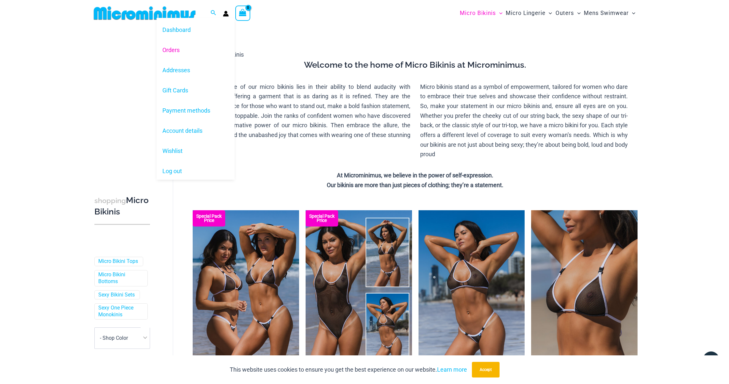 This screenshot has height=384, width=729. What do you see at coordinates (568, 13) in the screenshot?
I see `a: OutersMenu ToggleMenu Toggle` at bounding box center [568, 13].